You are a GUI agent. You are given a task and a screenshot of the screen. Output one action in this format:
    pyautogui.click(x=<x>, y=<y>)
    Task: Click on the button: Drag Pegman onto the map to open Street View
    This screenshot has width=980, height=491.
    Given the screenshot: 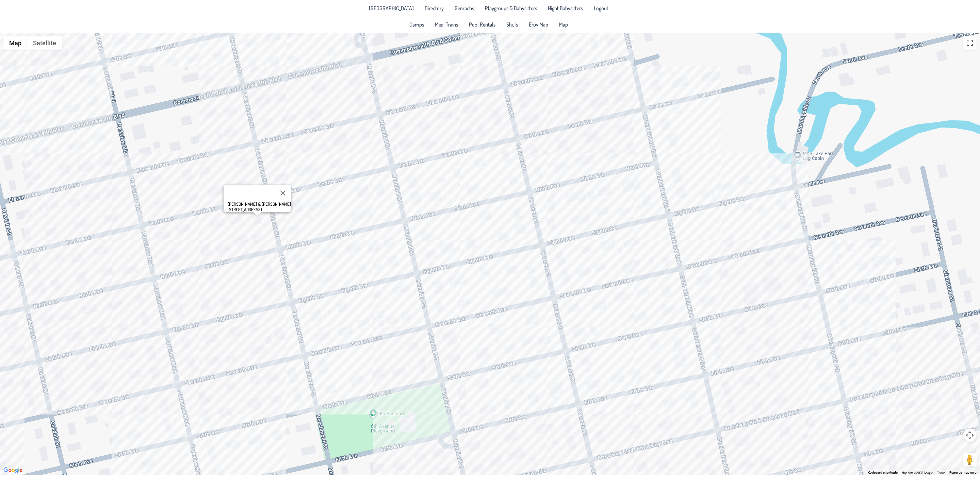 What is the action you would take?
    pyautogui.click(x=970, y=460)
    